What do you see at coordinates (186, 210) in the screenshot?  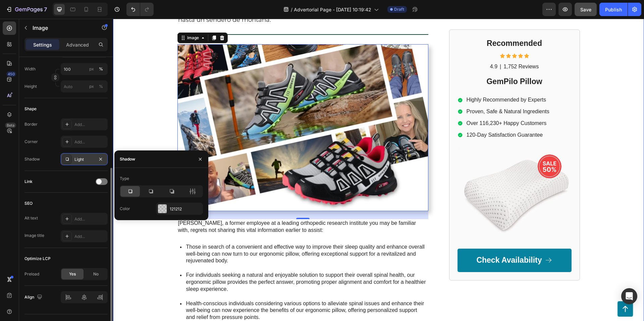 I see `div: 121212` at bounding box center [186, 210].